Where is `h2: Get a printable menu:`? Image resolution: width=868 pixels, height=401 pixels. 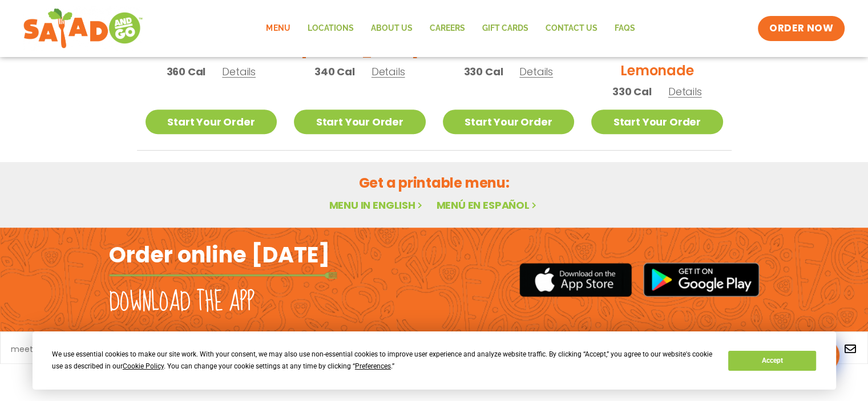
h2: Get a printable menu: is located at coordinates (434, 183).